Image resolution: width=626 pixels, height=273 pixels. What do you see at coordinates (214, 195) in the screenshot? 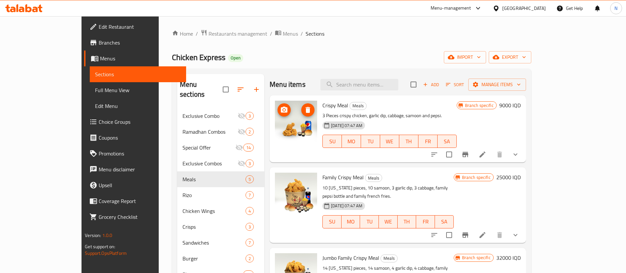
I see `span: Rizo` at bounding box center [214, 195].